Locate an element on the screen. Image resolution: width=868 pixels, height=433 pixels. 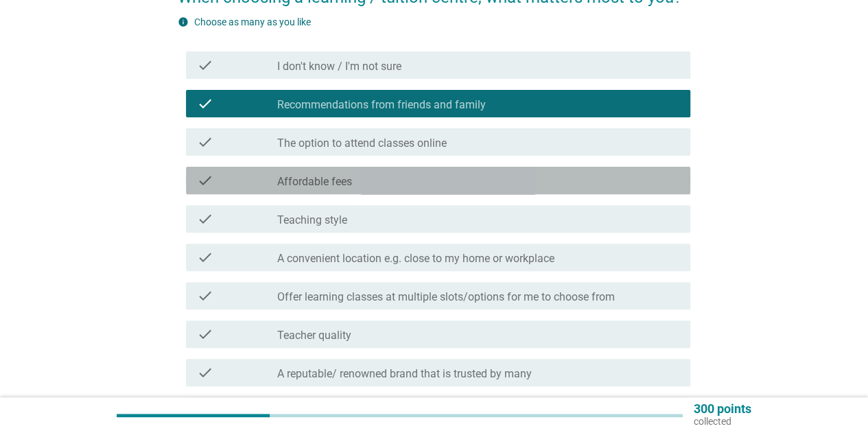
i: info is located at coordinates (183, 22).